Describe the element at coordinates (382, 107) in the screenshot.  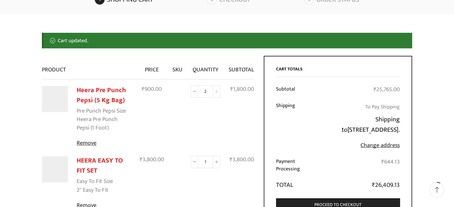
I see `label: To Pay Shipping` at that location.